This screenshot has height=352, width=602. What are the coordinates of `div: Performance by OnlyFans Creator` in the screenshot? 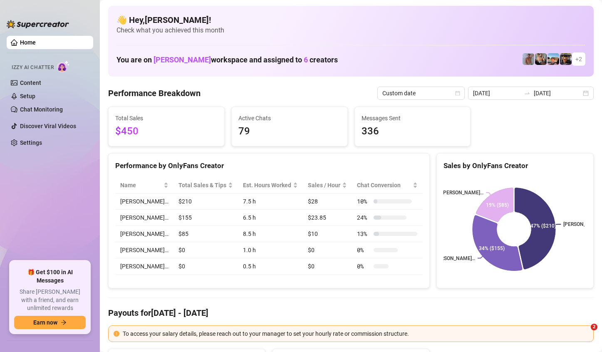 It's located at (269, 166).